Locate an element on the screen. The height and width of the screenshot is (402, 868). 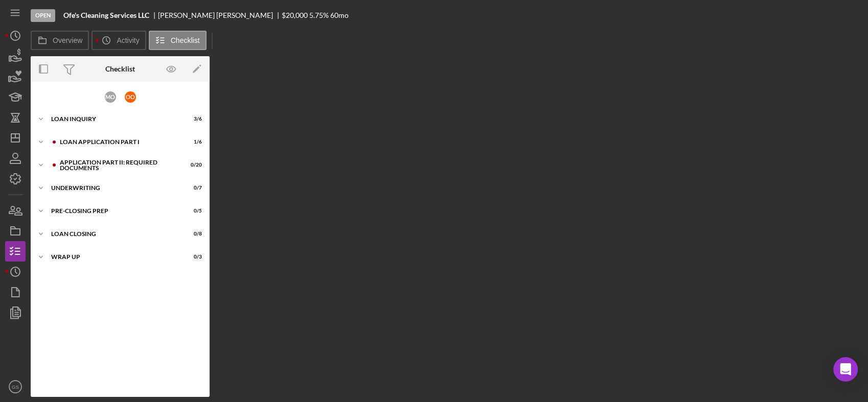
span: $20,000 is located at coordinates (294, 15).